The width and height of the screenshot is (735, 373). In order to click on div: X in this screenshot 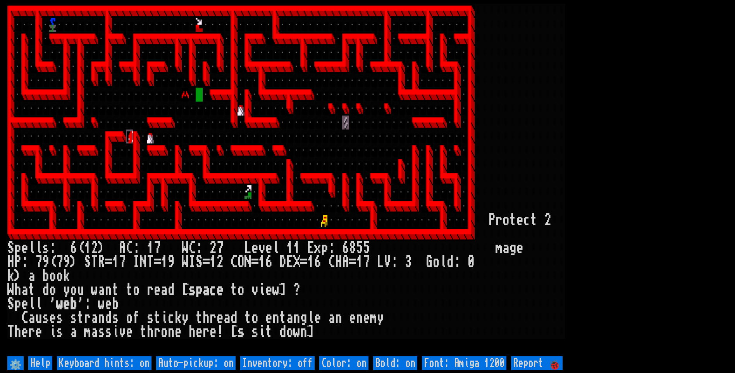, I will do `click(297, 262)`.